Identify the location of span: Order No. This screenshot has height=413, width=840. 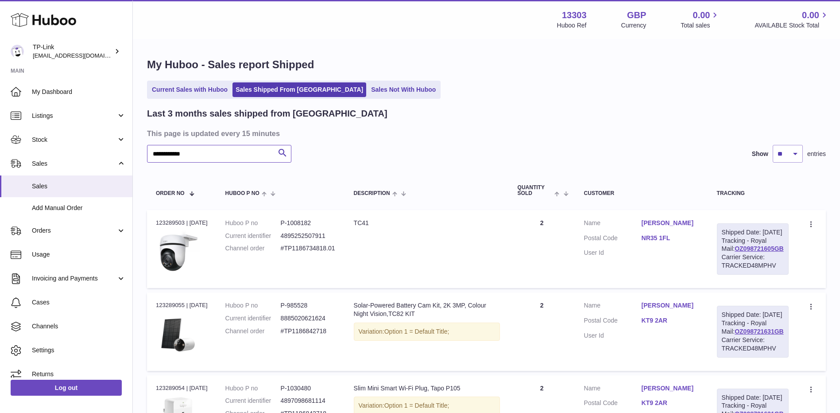
(170, 193).